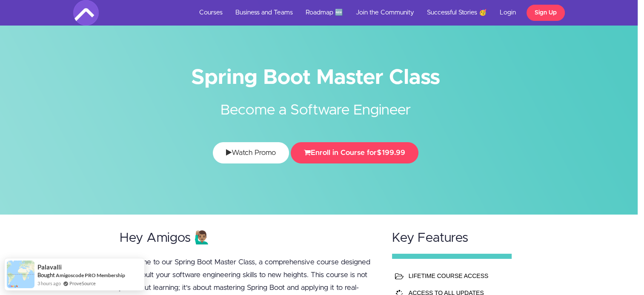 The height and width of the screenshot is (295, 644). What do you see at coordinates (248, 238) in the screenshot?
I see `h2: Hey Amigos 🙋🏽‍♂️` at bounding box center [248, 238].